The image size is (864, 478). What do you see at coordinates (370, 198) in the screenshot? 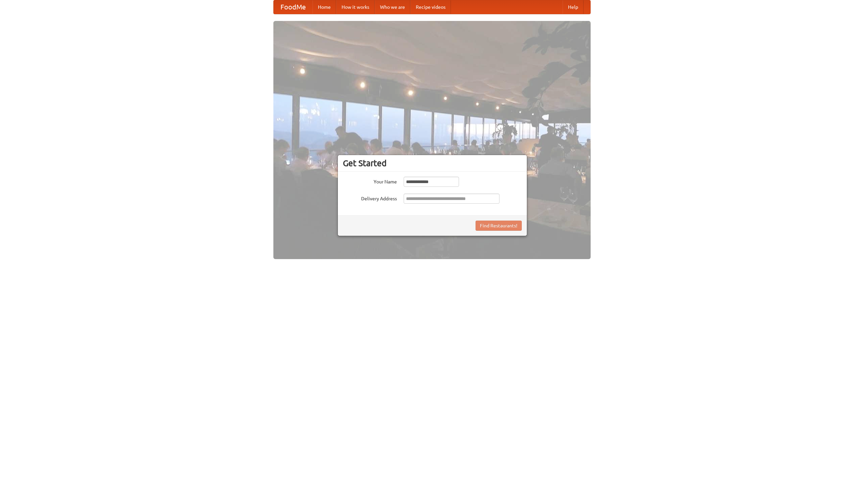
I see `label: Delivery Address` at bounding box center [370, 198].